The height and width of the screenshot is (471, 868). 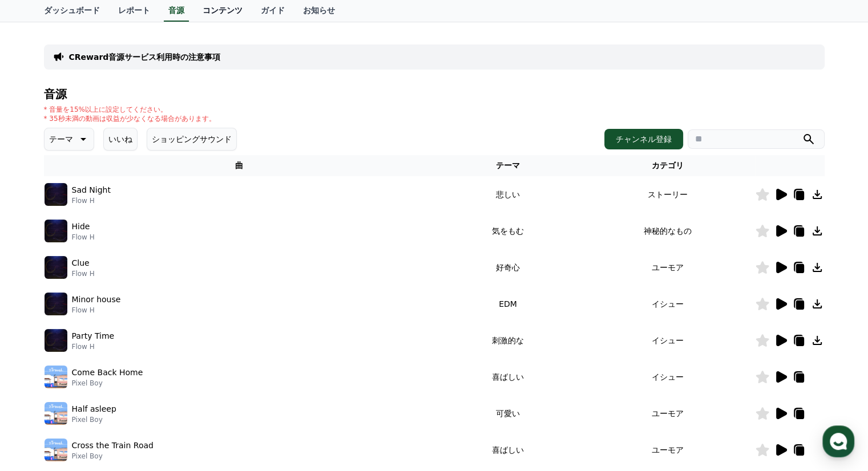 What do you see at coordinates (192, 139) in the screenshot?
I see `button: ショッピングサウンド` at bounding box center [192, 139].